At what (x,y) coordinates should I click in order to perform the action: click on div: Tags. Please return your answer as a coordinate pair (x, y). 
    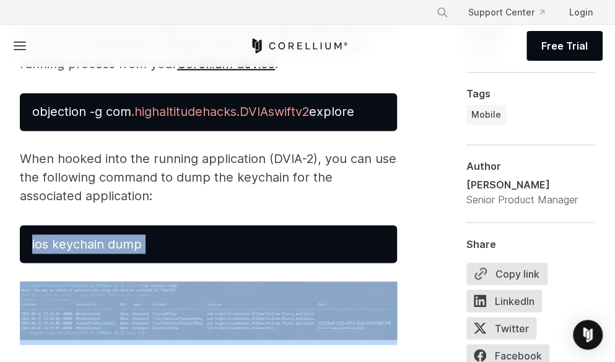
    Looking at the image, I should click on (531, 94).